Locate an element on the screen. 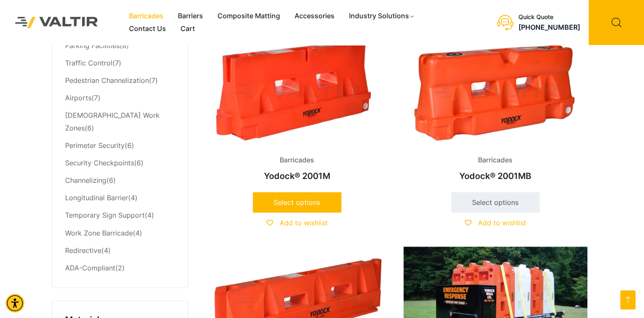 Image resolution: width=644 pixels, height=318 pixels. a: Open this option is located at coordinates (628, 300).